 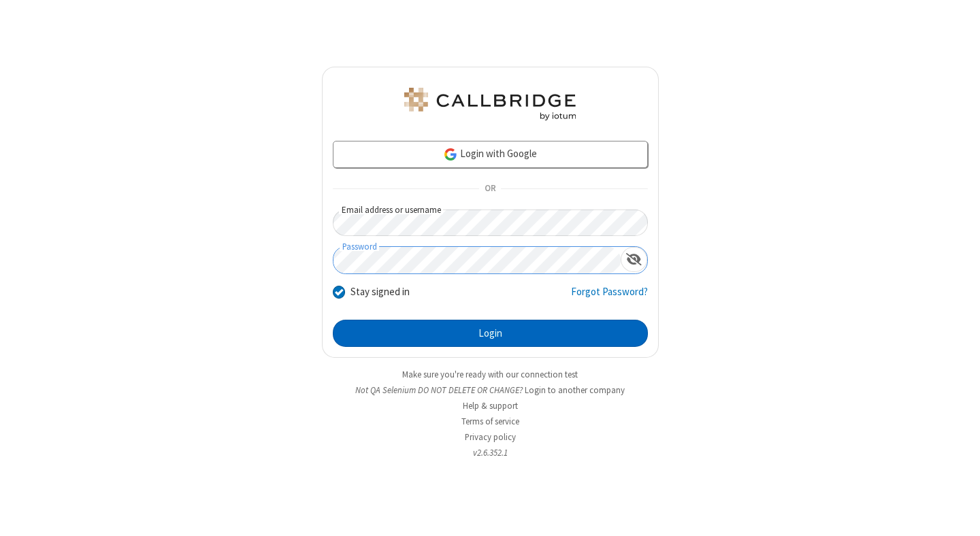 I want to click on a: Login with Google, so click(x=490, y=154).